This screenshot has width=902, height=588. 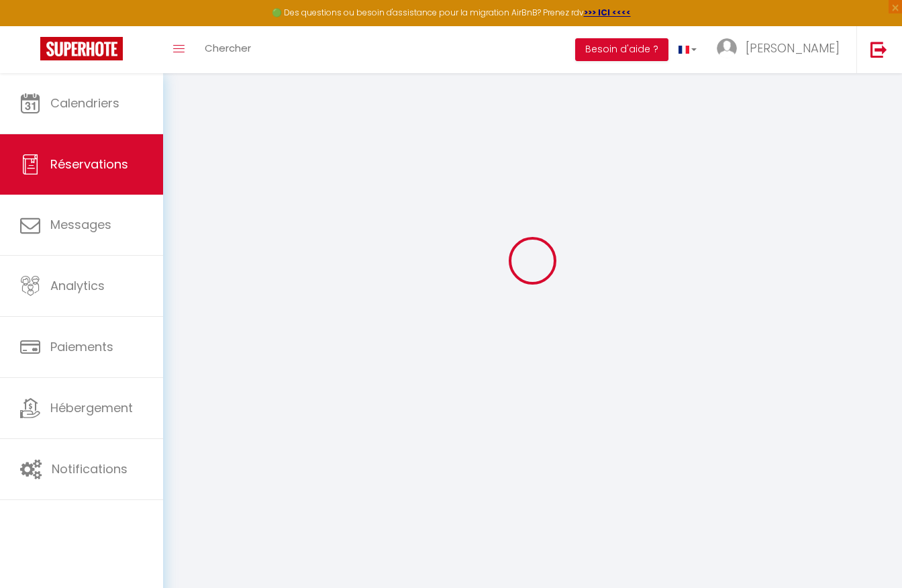 I want to click on a: Chercher, so click(x=227, y=49).